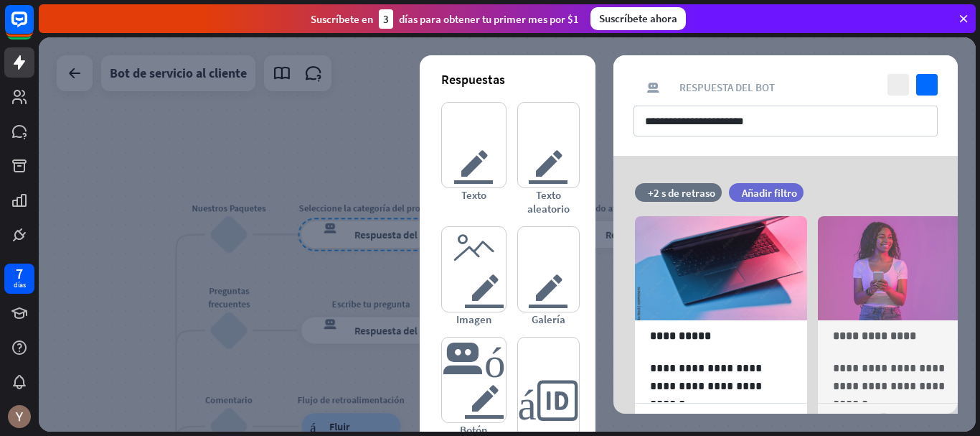 The image size is (980, 436). I want to click on font: Añadir filtro, so click(769, 192).